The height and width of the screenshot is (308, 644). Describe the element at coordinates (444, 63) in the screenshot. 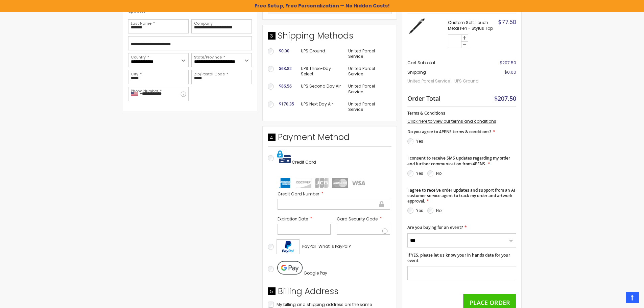

I see `th: Cart Subtotal` at that location.